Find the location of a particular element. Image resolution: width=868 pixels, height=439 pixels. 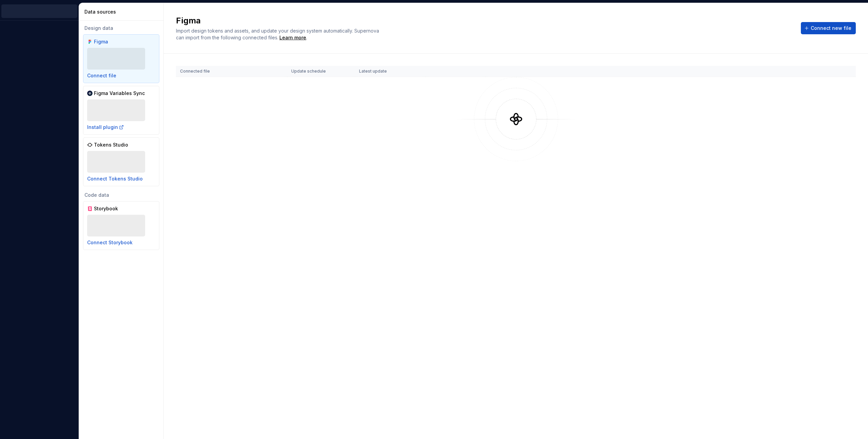

h2: Figma is located at coordinates (485, 21).